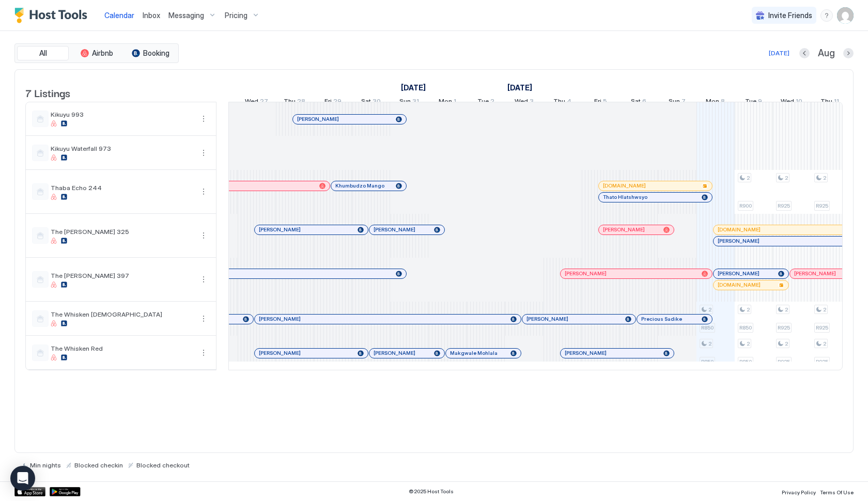 Image resolution: width=868 pixels, height=501 pixels. What do you see at coordinates (43, 53) in the screenshot?
I see `span: All` at bounding box center [43, 53].